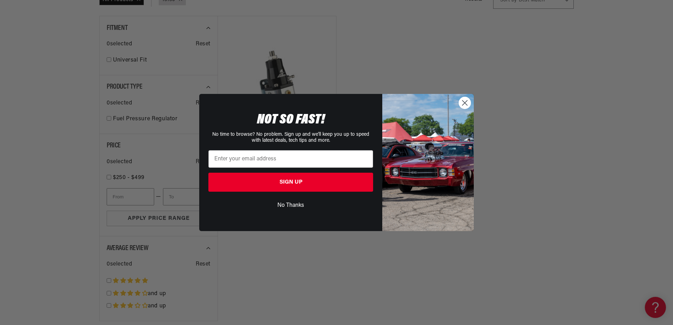 Image resolution: width=673 pixels, height=325 pixels. I want to click on button: SIGN UP, so click(291, 182).